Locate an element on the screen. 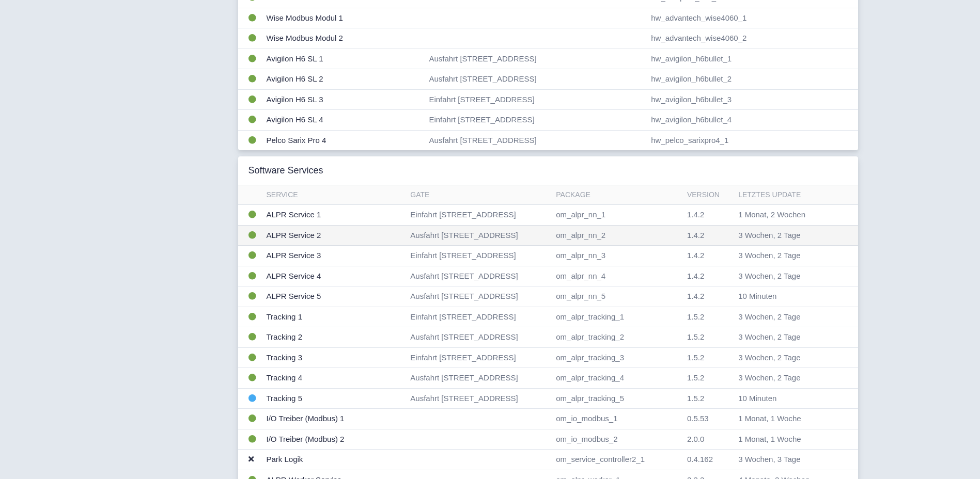 The height and width of the screenshot is (479, 980). td: om_alpr_tracking_4 is located at coordinates (617, 378).